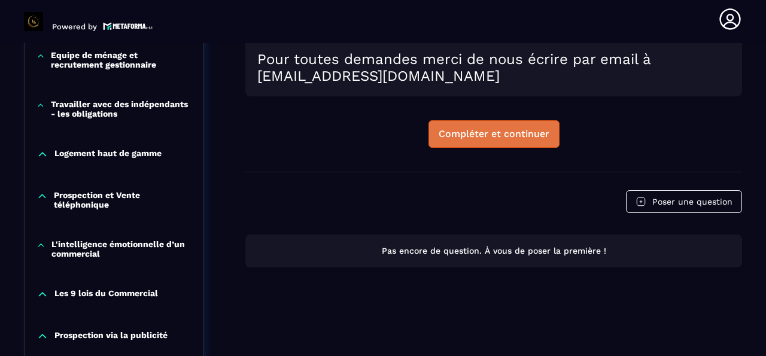 The height and width of the screenshot is (356, 766). I want to click on p: Equipe de ménage et recrutement gestionnaire, so click(121, 60).